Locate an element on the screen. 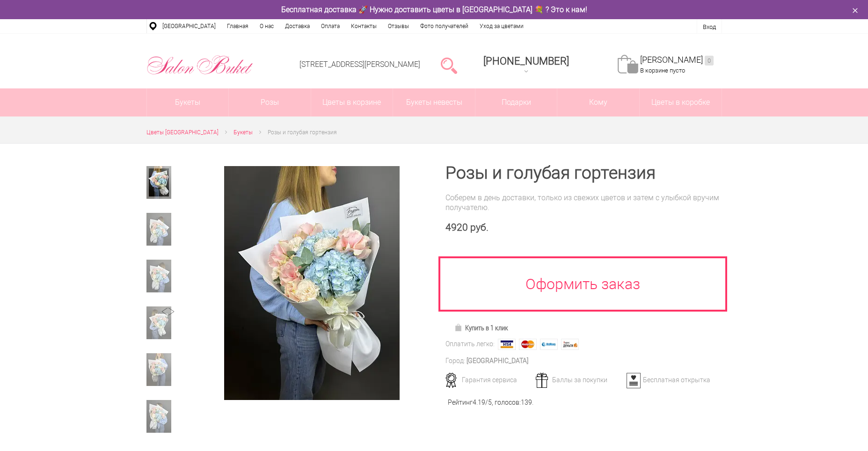  img: Visa is located at coordinates (506, 344).